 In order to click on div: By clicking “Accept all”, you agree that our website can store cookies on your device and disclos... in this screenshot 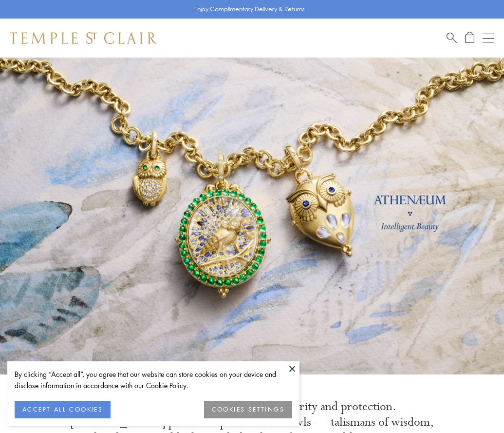, I will do `click(153, 380)`.